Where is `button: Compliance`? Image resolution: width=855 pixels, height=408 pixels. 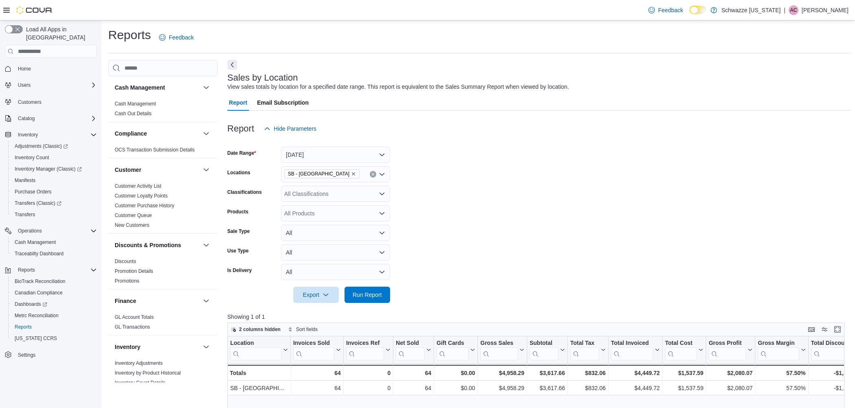 button: Compliance is located at coordinates (157, 133).